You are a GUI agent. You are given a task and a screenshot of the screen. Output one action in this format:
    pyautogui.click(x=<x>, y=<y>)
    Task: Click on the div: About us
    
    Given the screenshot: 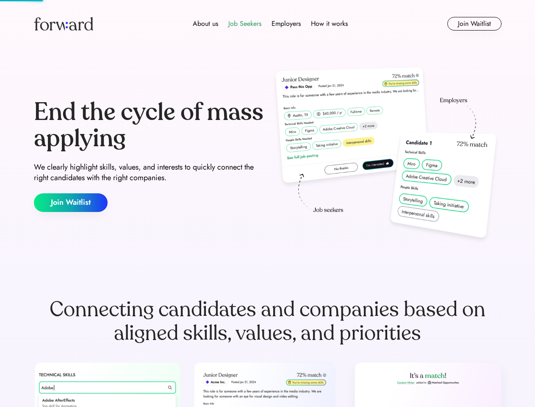 What is the action you would take?
    pyautogui.click(x=205, y=24)
    